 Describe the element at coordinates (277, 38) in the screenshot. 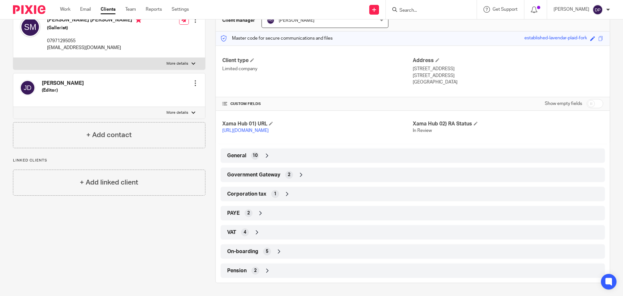

I see `p: Master code for secure communications and files` at that location.